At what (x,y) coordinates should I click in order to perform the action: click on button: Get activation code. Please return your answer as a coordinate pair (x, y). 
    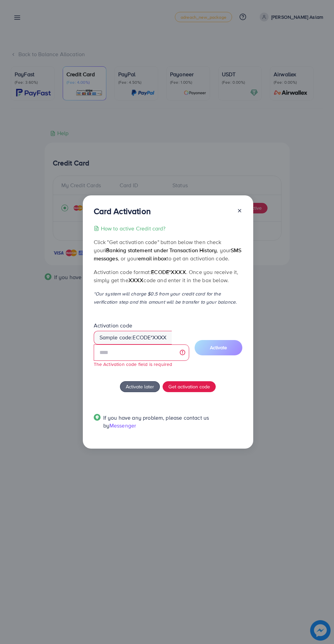
    Looking at the image, I should click on (189, 387).